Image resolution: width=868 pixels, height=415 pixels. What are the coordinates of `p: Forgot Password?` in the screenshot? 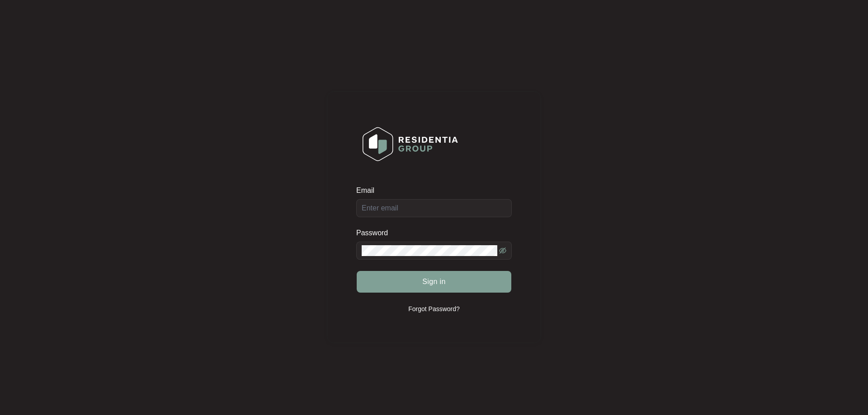 It's located at (434, 309).